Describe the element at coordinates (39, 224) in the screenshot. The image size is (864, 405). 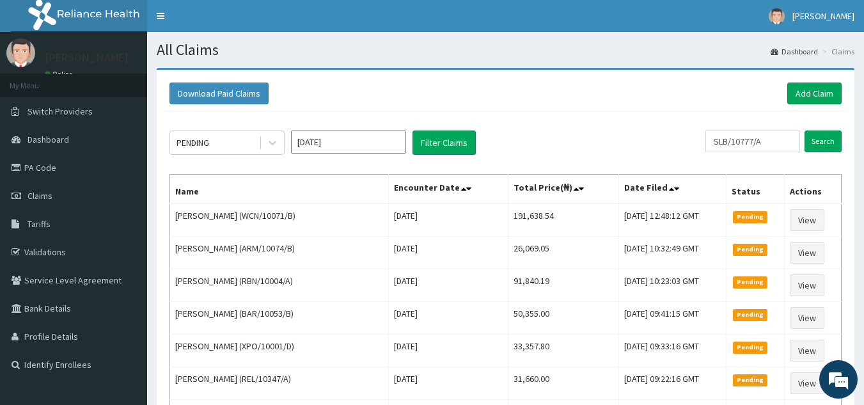
I see `span: Tariffs` at that location.